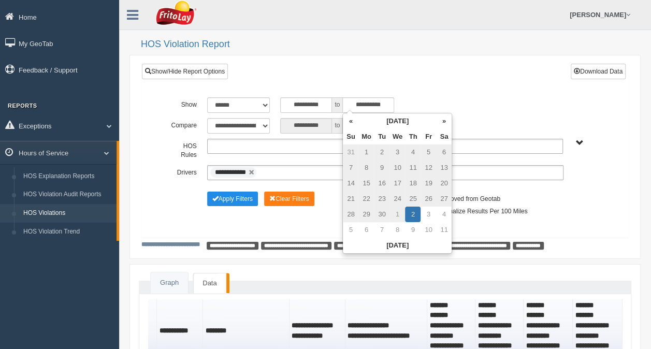 This screenshot has width=651, height=349. What do you see at coordinates (183, 171) in the screenshot?
I see `label: Drivers` at bounding box center [183, 171].